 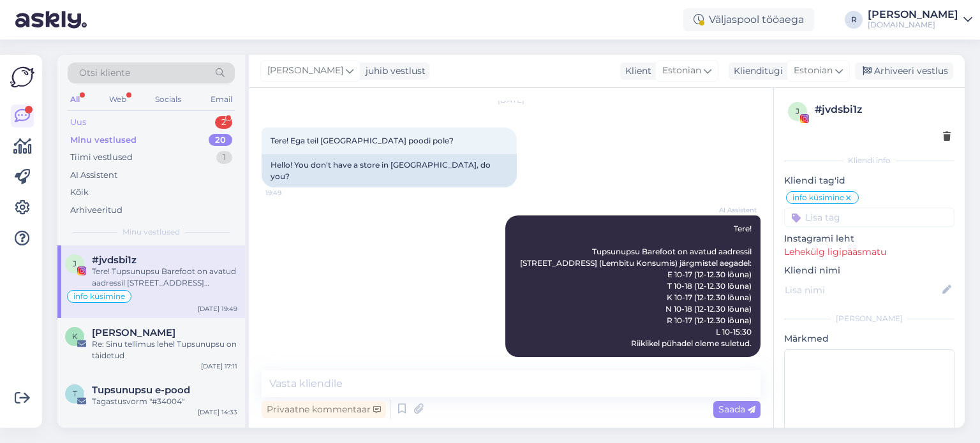 I want to click on div: AI Assistent, so click(x=94, y=175).